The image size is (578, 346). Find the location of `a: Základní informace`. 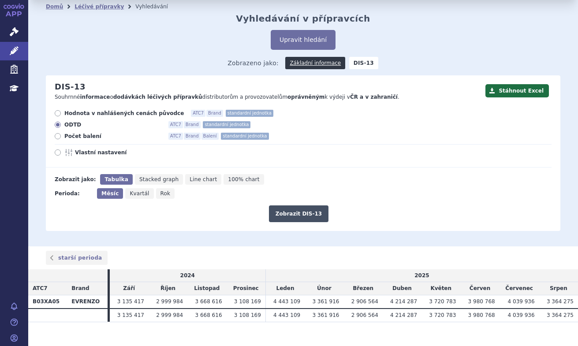

a: Základní informace is located at coordinates (315, 63).